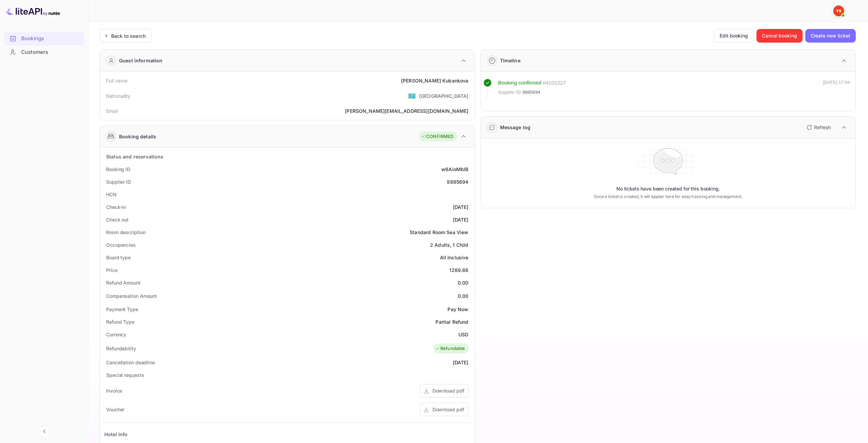 This screenshot has height=443, width=868. What do you see at coordinates (32, 39) in the screenshot?
I see `ya-tr-span: Bookings` at bounding box center [32, 39].